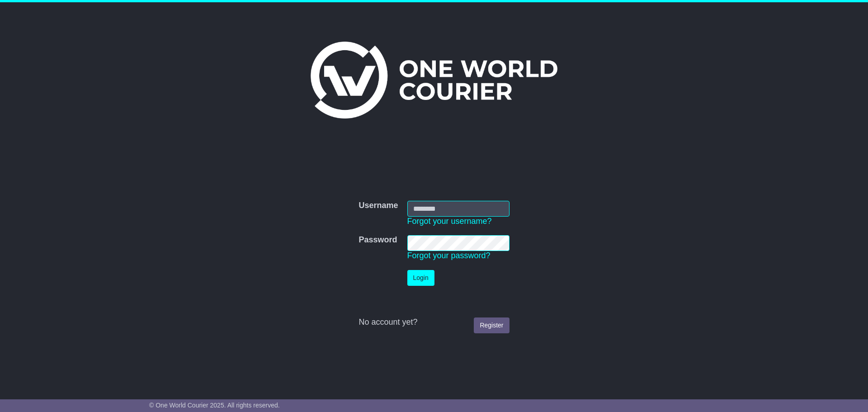 Image resolution: width=868 pixels, height=412 pixels. What do you see at coordinates (492, 325) in the screenshot?
I see `a: Register` at bounding box center [492, 325].